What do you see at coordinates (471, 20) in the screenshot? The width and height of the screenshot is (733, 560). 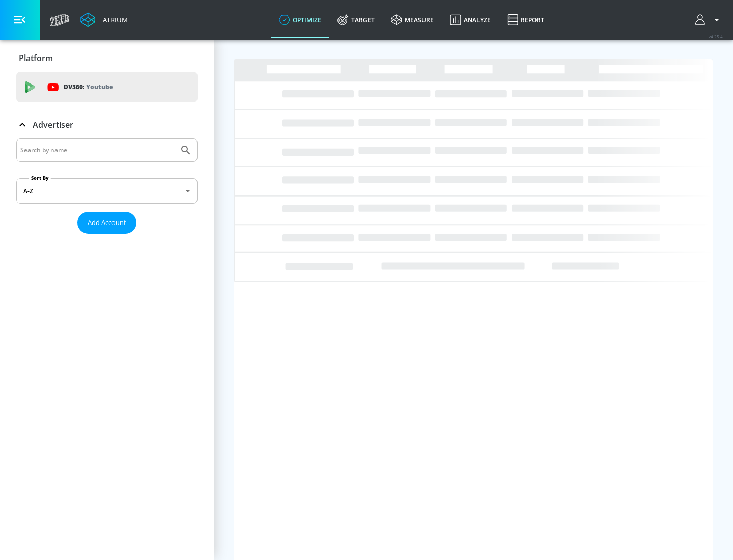 I see `a: Analyze` at bounding box center [471, 20].